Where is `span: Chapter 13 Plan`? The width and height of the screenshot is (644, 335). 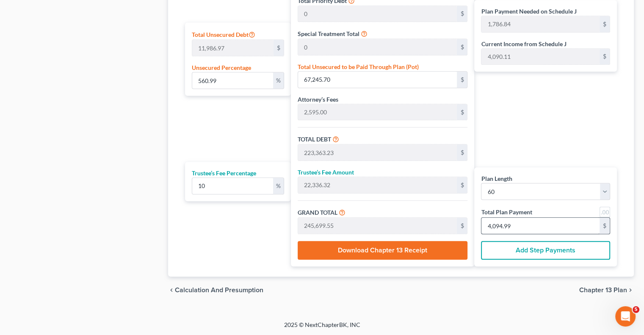 span: Chapter 13 Plan is located at coordinates (603, 290).